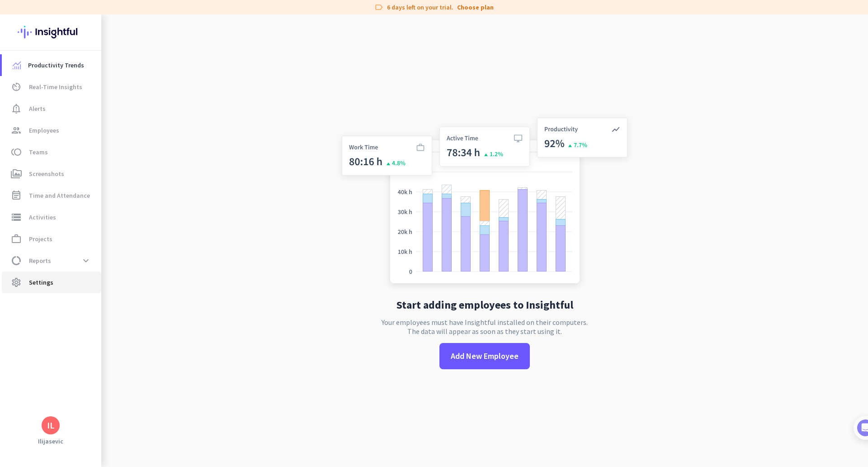 Image resolution: width=868 pixels, height=467 pixels. What do you see at coordinates (59, 196) in the screenshot?
I see `span: Time and Attendance` at bounding box center [59, 196].